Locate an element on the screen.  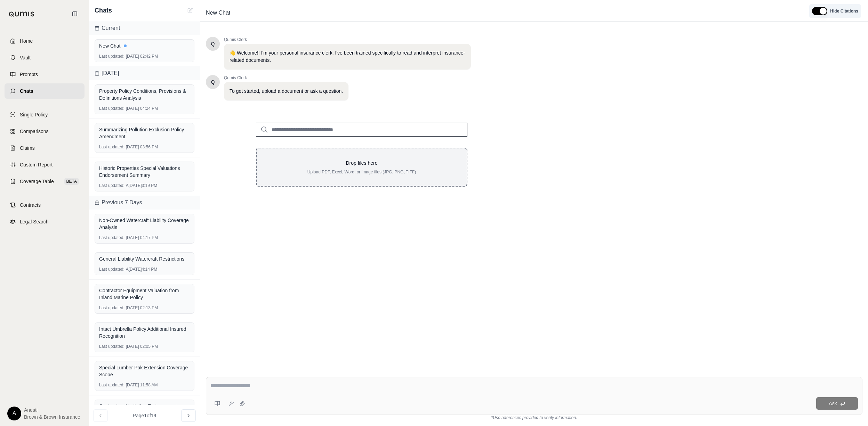
div: Edit Title is located at coordinates (503, 13).